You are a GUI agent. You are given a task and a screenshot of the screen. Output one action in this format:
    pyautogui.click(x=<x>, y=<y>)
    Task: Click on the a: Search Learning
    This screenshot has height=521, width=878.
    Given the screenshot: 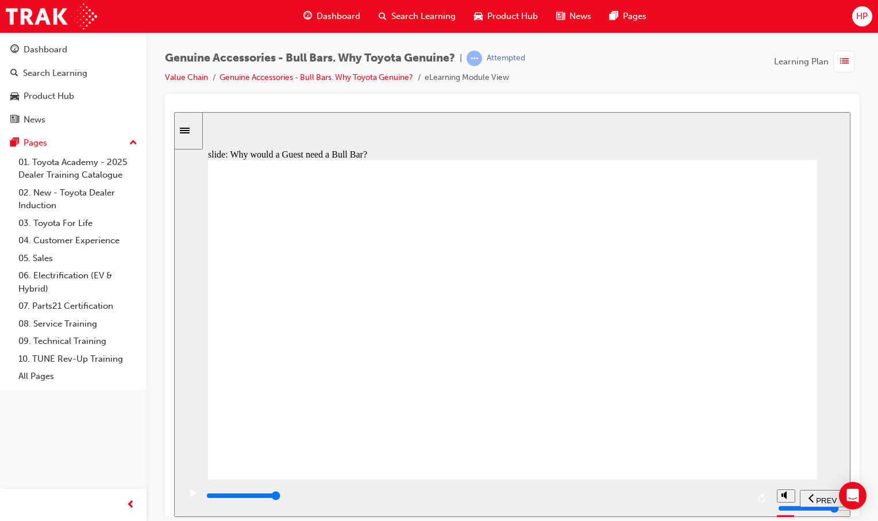 What is the action you would take?
    pyautogui.click(x=73, y=73)
    